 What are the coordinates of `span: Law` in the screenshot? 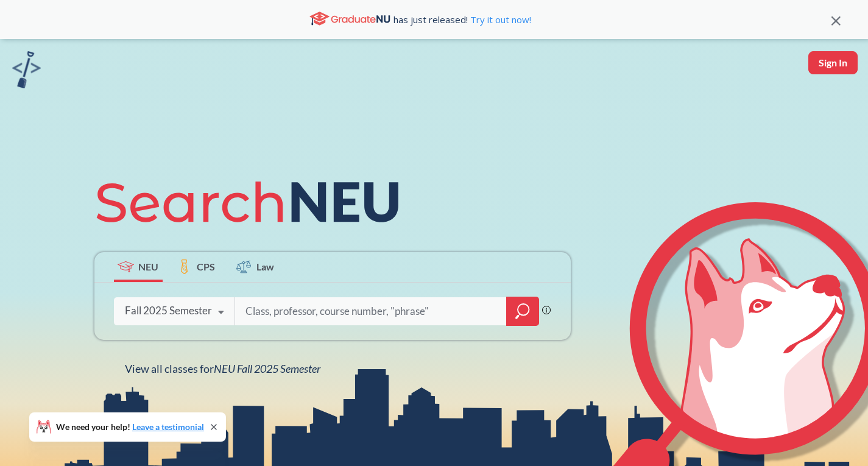 It's located at (265, 266).